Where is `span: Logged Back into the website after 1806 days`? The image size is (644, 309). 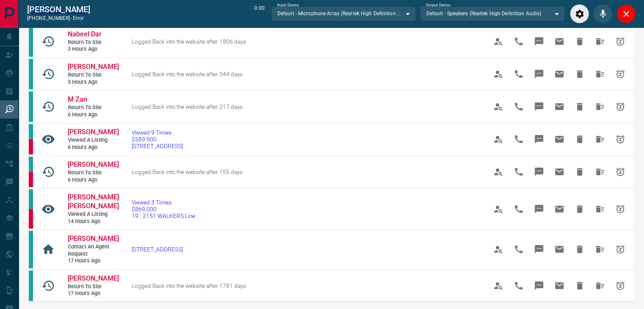 span: Logged Back into the website after 1806 days is located at coordinates (189, 42).